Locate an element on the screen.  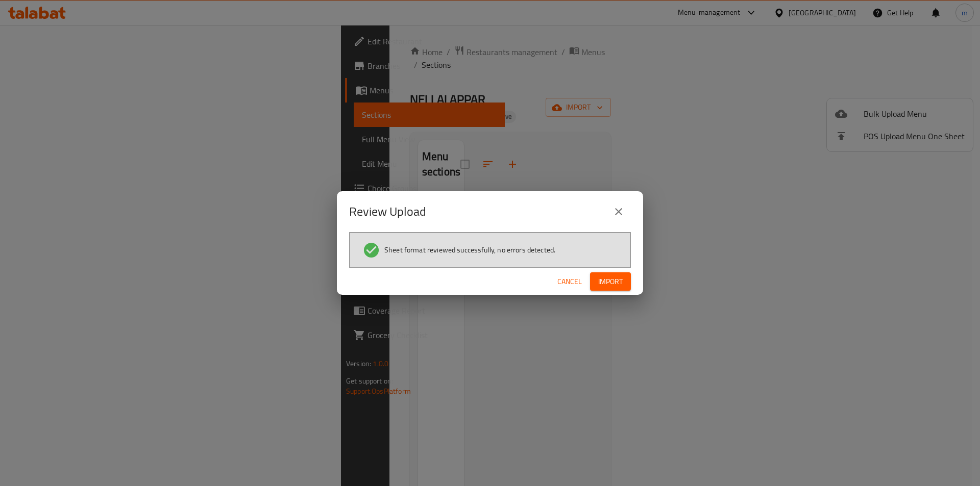
span: Sheet format reviewed successfully, no errors detected. is located at coordinates (470, 250).